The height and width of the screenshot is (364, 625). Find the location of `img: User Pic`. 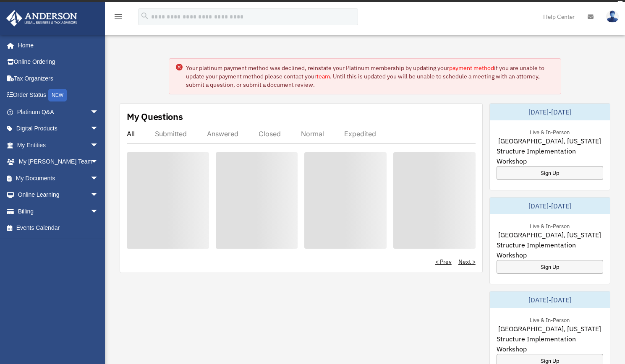

img: User Pic is located at coordinates (612, 16).